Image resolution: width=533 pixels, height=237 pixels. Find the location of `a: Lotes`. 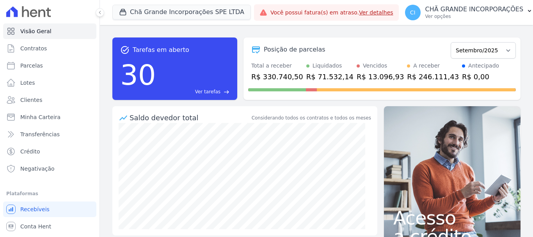

a: Lotes is located at coordinates (50, 83).